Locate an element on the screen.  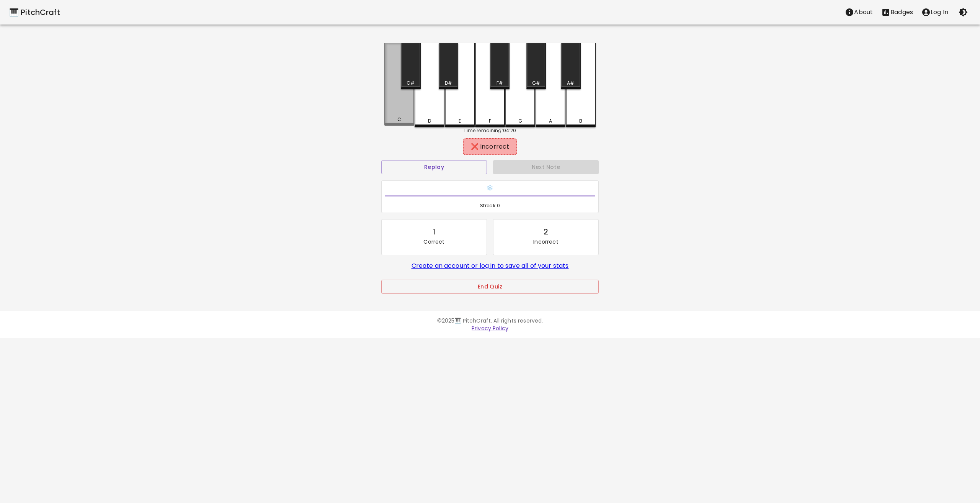
button: About is located at coordinates (859, 12).